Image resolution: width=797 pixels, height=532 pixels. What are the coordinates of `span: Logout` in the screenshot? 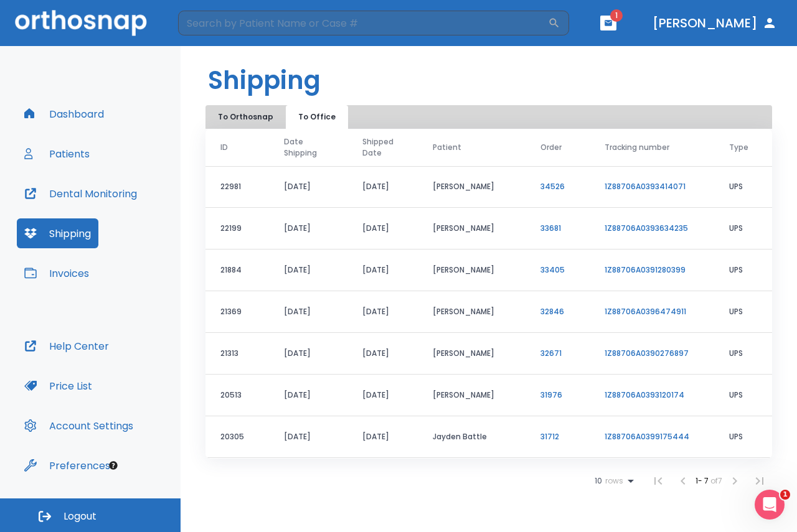 It's located at (79, 516).